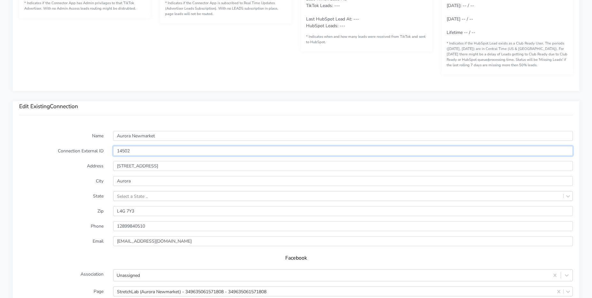 The image size is (592, 298). I want to click on label: Zip, so click(61, 211).